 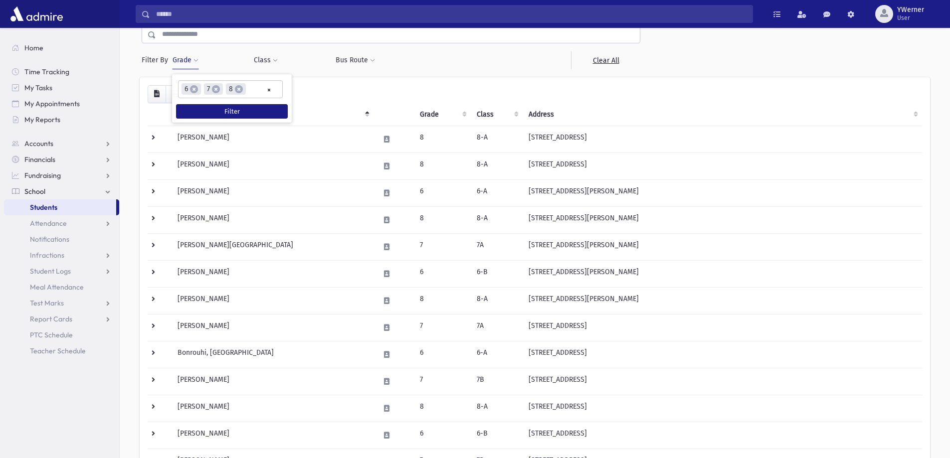 What do you see at coordinates (43, 207) in the screenshot?
I see `span: Students` at bounding box center [43, 207].